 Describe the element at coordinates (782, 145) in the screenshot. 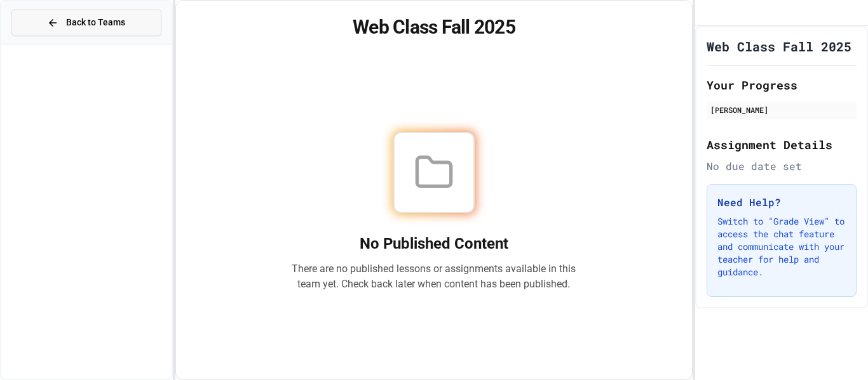

I see `h2: Assignment Details` at that location.